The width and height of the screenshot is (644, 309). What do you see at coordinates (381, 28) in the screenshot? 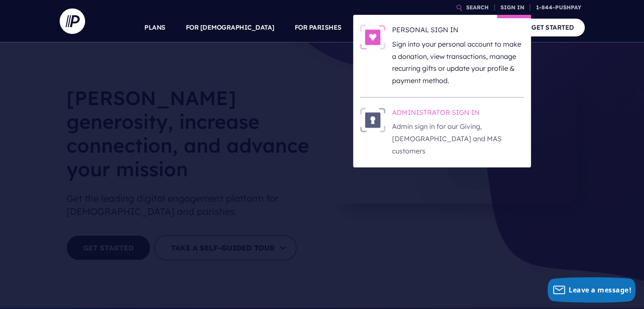
I see `a: SOLUTIONS` at bounding box center [381, 28].